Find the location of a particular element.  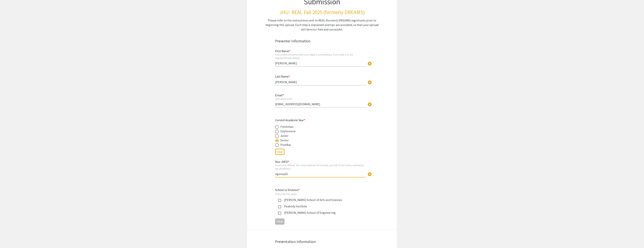

div: Sophomore is located at coordinates (288, 131).